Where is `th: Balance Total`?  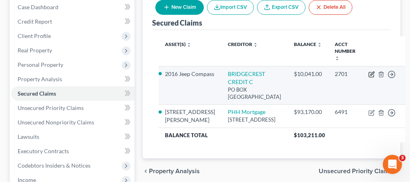
th: Balance Total is located at coordinates (223, 135).